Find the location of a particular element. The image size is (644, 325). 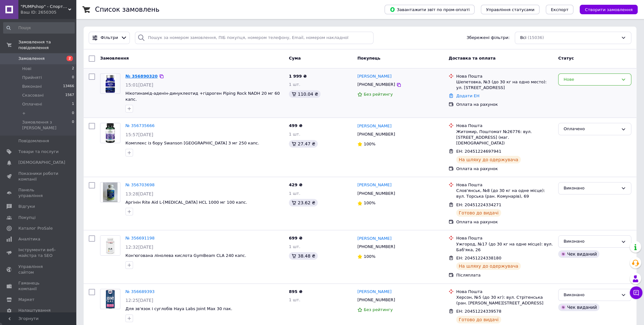

a: № 356890320 is located at coordinates (141, 76).